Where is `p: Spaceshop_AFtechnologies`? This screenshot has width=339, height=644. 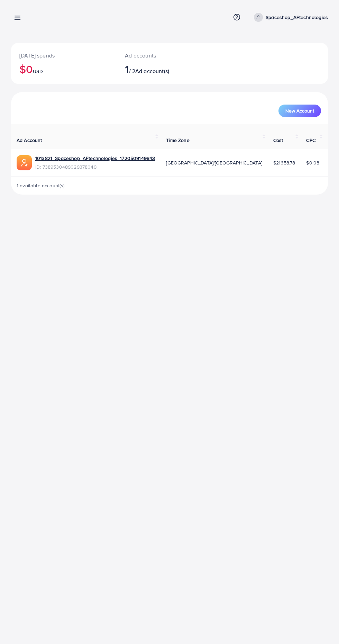 p: Spaceshop_AFtechnologies is located at coordinates (297, 17).